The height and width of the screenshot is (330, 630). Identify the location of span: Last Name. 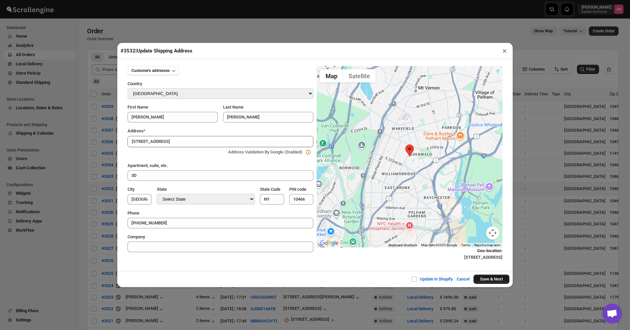
(233, 107).